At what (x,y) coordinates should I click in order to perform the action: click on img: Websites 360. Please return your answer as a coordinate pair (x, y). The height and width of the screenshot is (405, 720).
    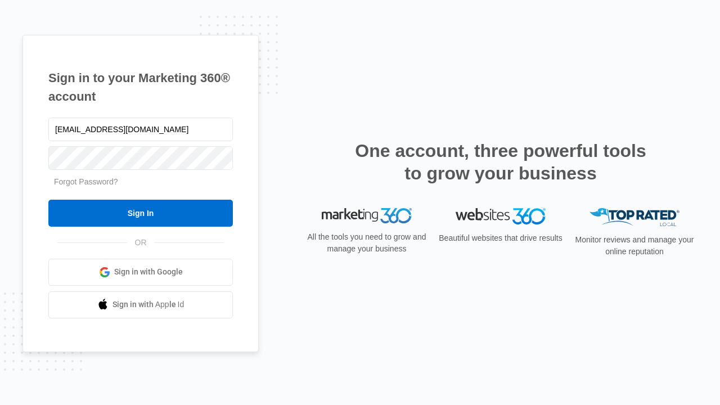
    Looking at the image, I should click on (501, 216).